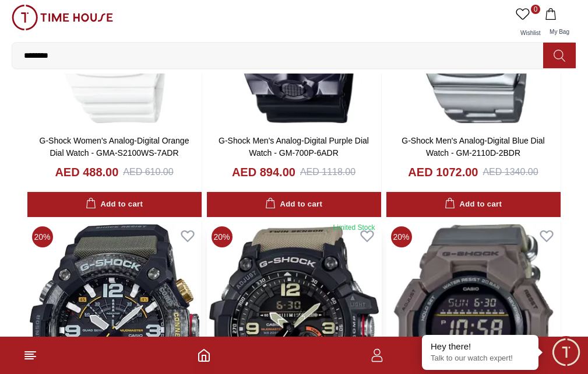 Image resolution: width=588 pixels, height=374 pixels. Describe the element at coordinates (354, 227) in the screenshot. I see `div: Limited Stock` at that location.